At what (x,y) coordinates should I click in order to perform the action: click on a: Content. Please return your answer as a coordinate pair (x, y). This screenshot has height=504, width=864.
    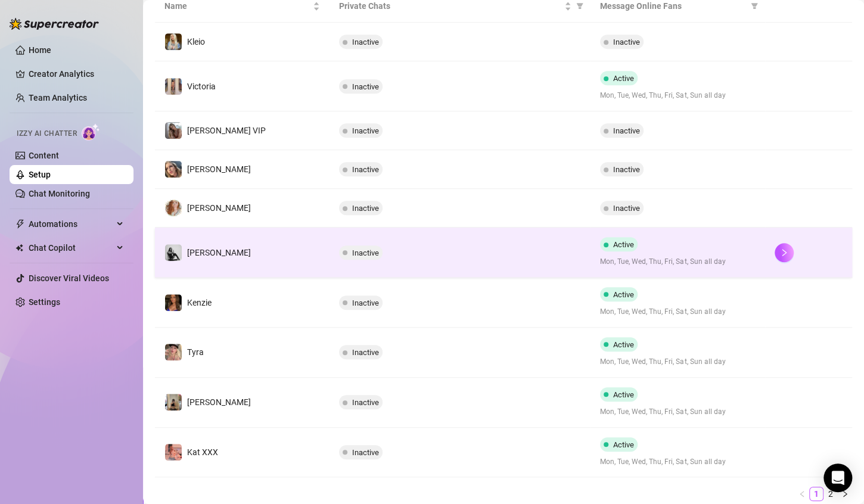
    Looking at the image, I should click on (43, 155).